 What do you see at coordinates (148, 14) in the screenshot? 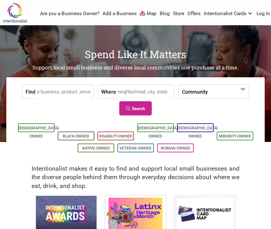
I see `a: Map` at bounding box center [148, 14].